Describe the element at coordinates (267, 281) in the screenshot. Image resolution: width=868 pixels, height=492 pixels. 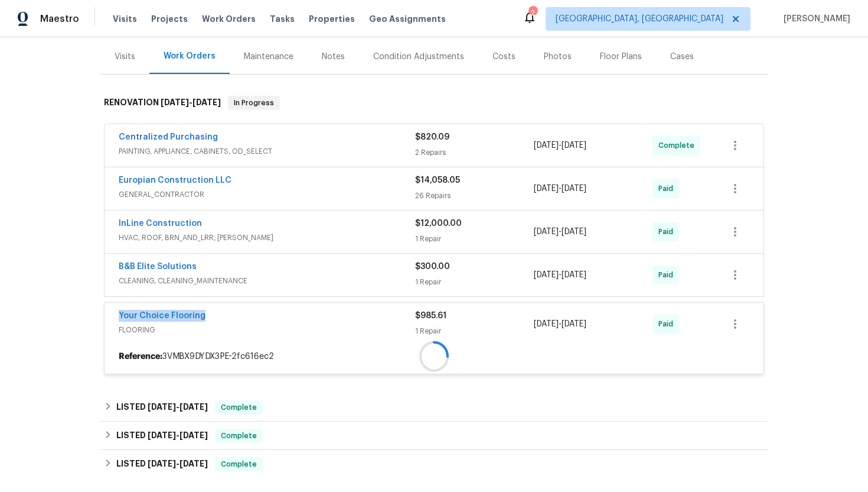
I see `span: CLEANING, CLEANING_MAINTENANCE` at that location.